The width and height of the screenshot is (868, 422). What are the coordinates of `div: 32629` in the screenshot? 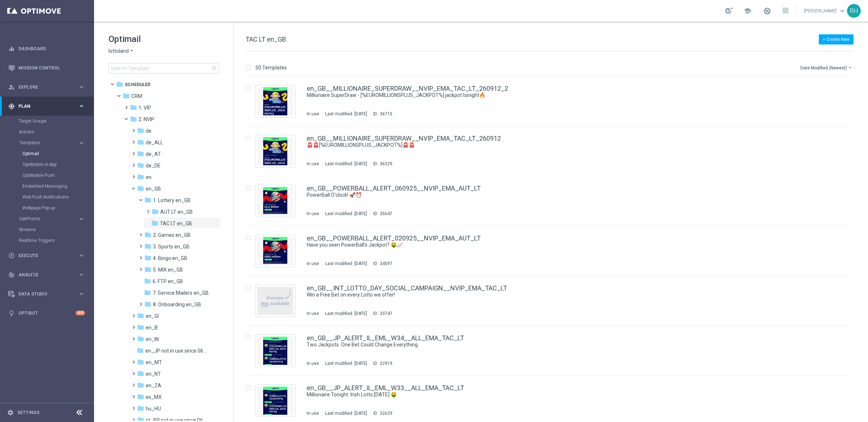 It's located at (386, 414).